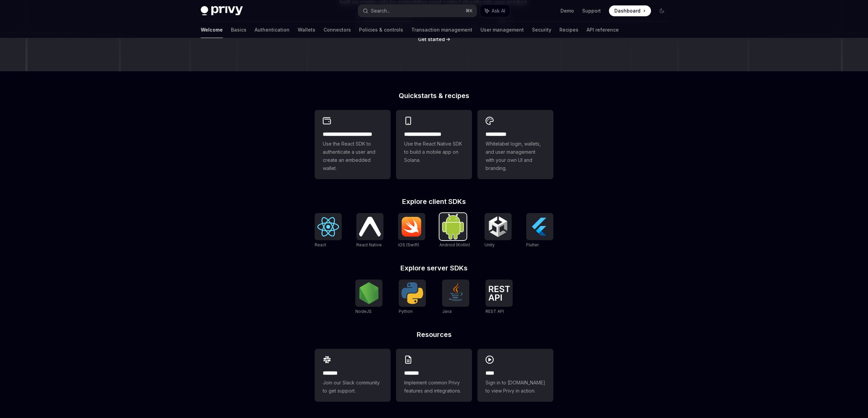  Describe the element at coordinates (369, 293) in the screenshot. I see `img: NodeJS` at that location.